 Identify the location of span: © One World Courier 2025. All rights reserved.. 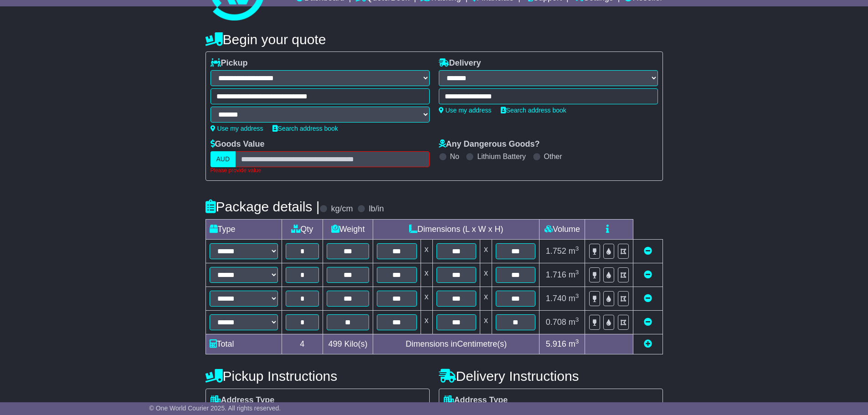
(215, 408).